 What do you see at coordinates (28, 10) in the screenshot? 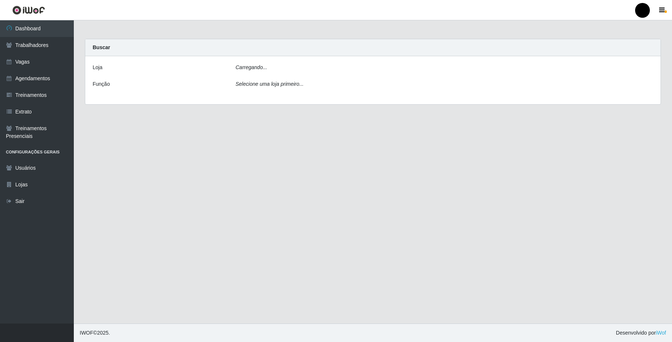
I see `img: CoreUI Logo` at bounding box center [28, 10].